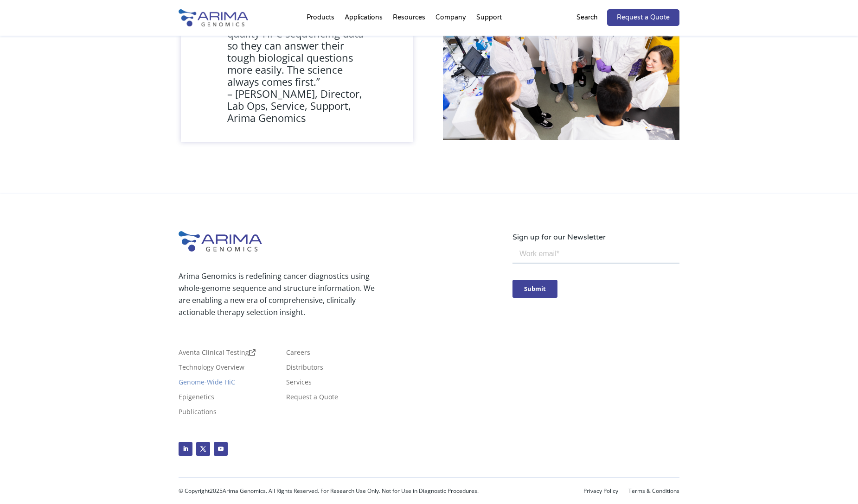 Image resolution: width=858 pixels, height=504 pixels. I want to click on a: Privacy Policy, so click(600, 491).